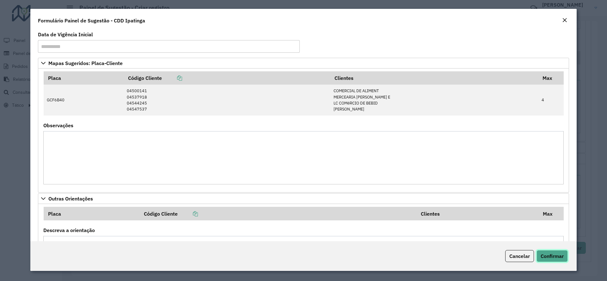 This screenshot has width=607, height=281. What do you see at coordinates (91, 21) in the screenshot?
I see `h4: Formulário Painel de Sugestão - CDD Ipatinga` at bounding box center [91, 21].